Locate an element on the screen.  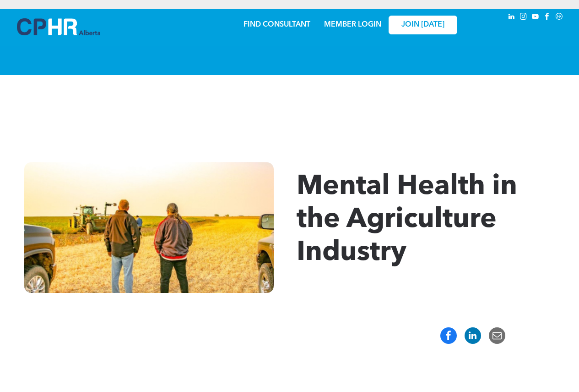
span: Mental Health in the Agriculture Industry is located at coordinates (407, 220).